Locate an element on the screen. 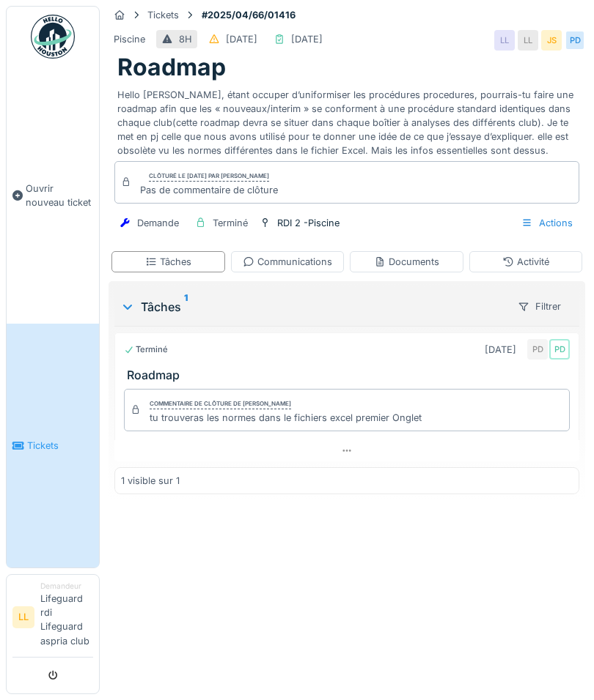 The height and width of the screenshot is (700, 594). h1: Roadmap is located at coordinates (172, 67).